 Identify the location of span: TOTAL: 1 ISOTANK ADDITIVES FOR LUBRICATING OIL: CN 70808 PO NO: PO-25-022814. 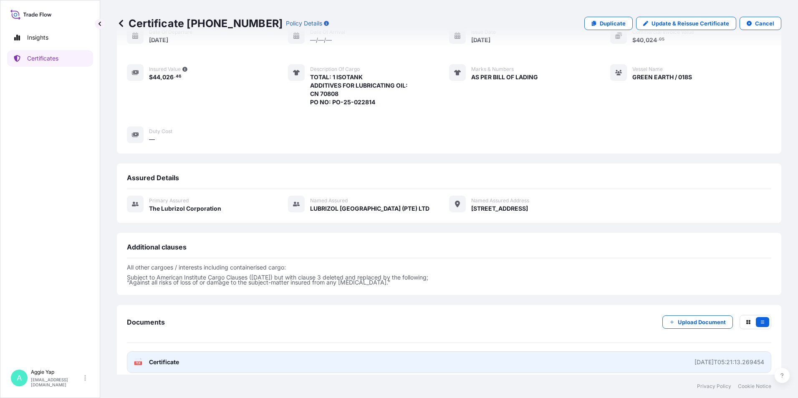
(359, 90).